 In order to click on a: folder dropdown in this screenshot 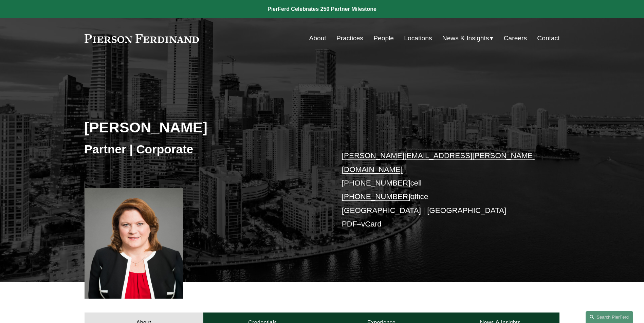, I will do `click(468, 38)`.